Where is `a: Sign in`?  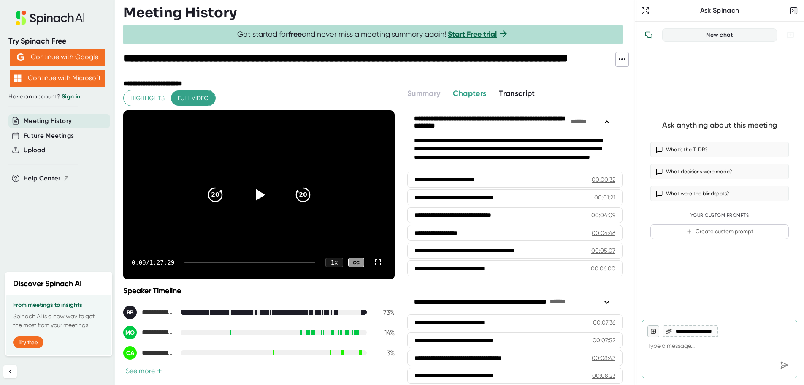 a: Sign in is located at coordinates (71, 96).